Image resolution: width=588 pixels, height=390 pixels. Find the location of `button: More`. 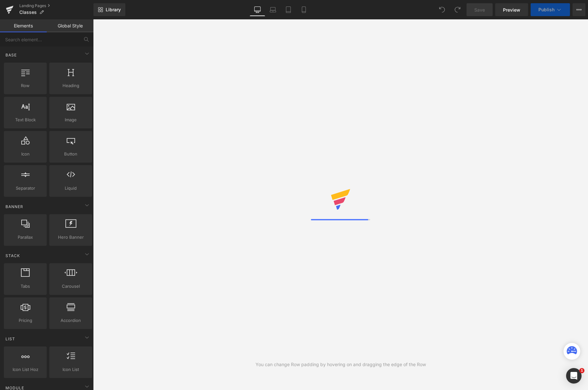

button: More is located at coordinates (579, 9).